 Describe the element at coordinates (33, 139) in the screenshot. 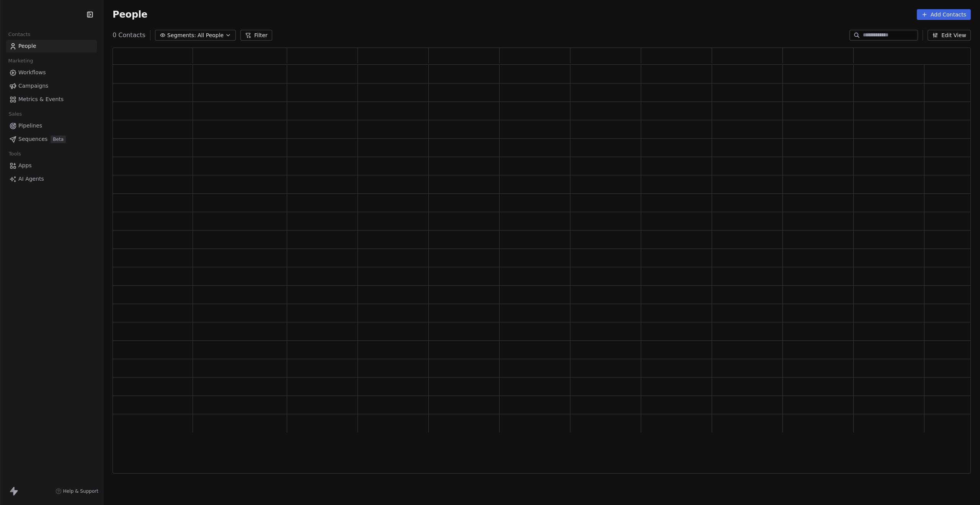

I see `span: Sequences` at that location.